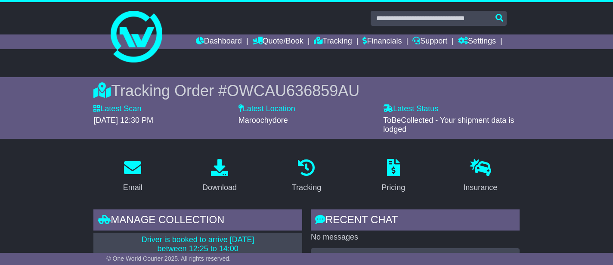 Image resolution: width=613 pixels, height=265 pixels. What do you see at coordinates (220, 187) in the screenshot?
I see `div: Download` at bounding box center [220, 187].